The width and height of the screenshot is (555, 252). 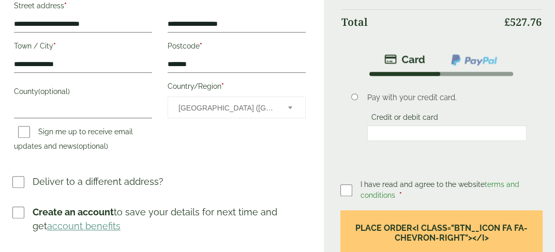 What do you see at coordinates (24, 132) in the screenshot?
I see `input: Sign me up to receive email updates and news(optional)` at bounding box center [24, 132].